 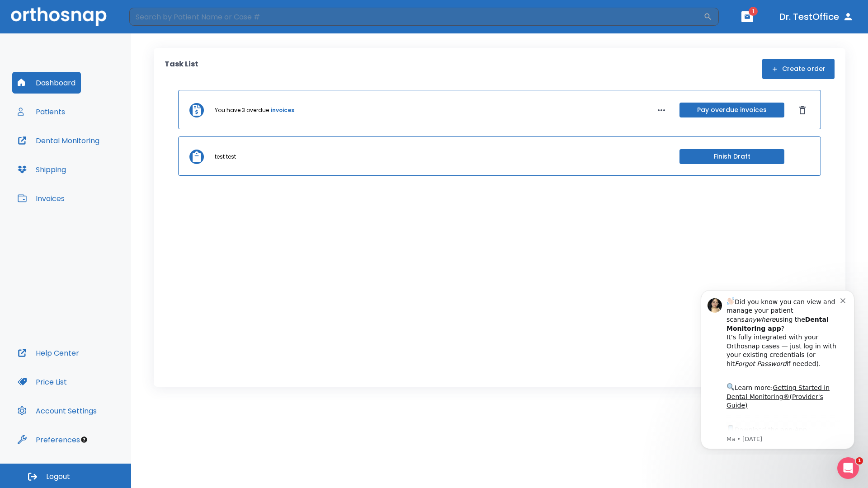 I want to click on a: Help Center, so click(x=49, y=353).